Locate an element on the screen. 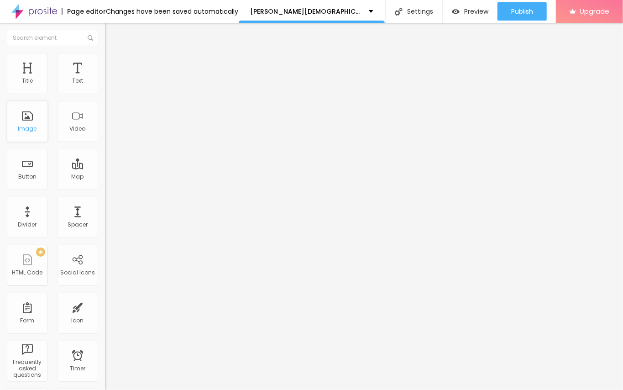 This screenshot has width=623, height=390. div: Video is located at coordinates (78, 129).